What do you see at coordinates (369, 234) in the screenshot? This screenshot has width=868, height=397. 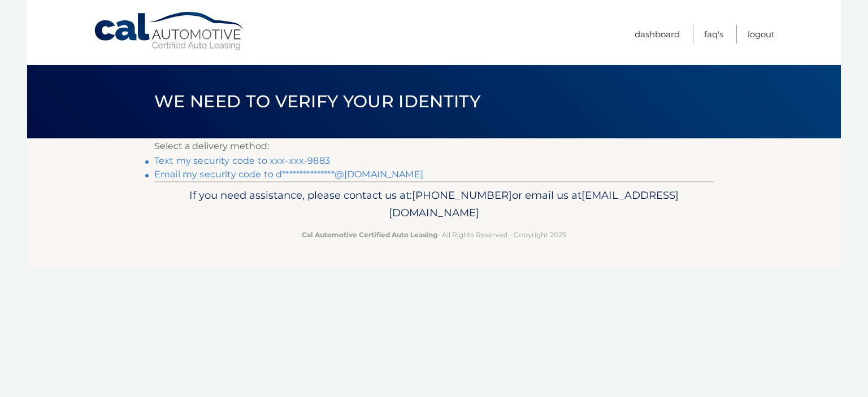 I see `strong: Cal Automotive Certified Auto Leasing` at bounding box center [369, 234].